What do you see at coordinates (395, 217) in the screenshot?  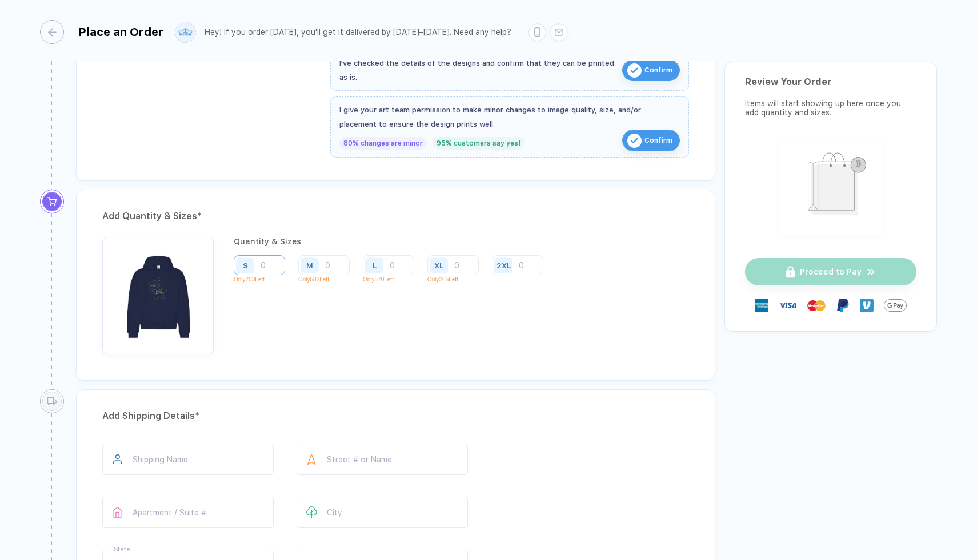 I see `div: Add Quantity & Sizes` at bounding box center [395, 217].